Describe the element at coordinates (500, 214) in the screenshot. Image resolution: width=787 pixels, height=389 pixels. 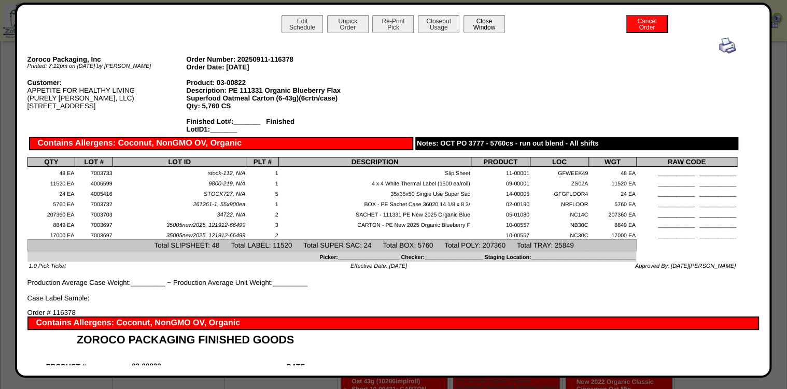
I see `td: 05-01080` at that location.